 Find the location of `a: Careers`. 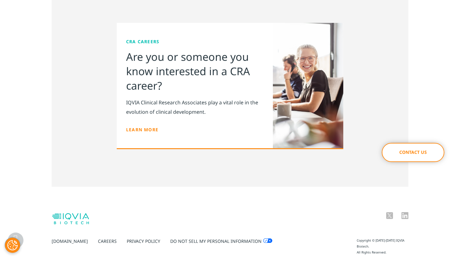

a: Careers is located at coordinates (107, 241).